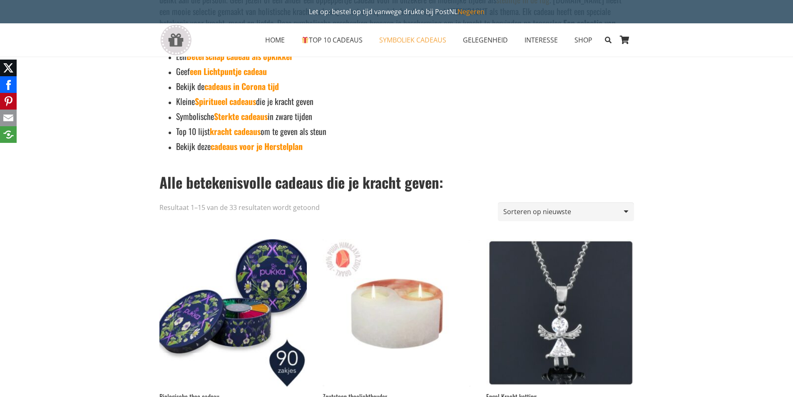  What do you see at coordinates (402, 101) in the screenshot?
I see `h5: Kleine die je kracht geven` at bounding box center [402, 101].